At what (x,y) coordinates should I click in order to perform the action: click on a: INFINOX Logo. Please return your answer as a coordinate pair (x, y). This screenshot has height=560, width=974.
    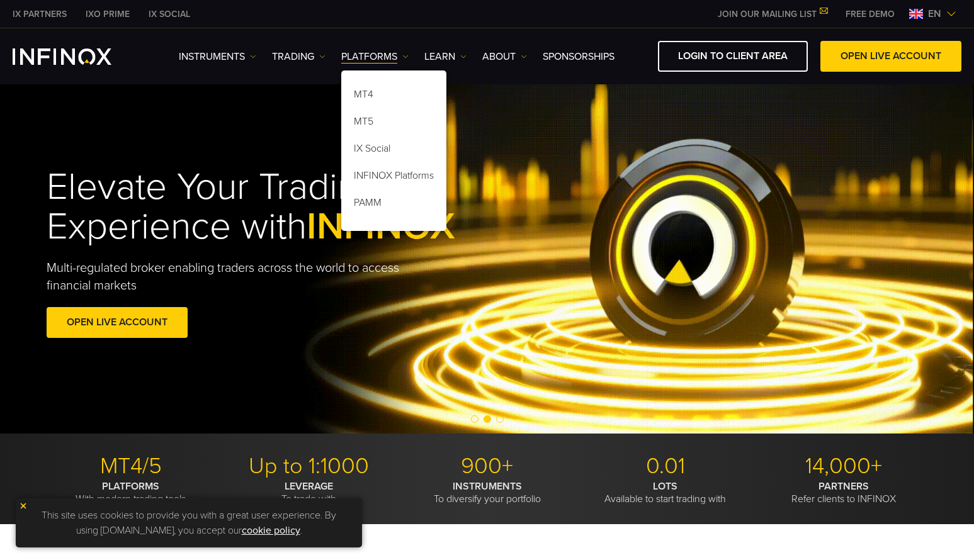
    Looking at the image, I should click on (77, 56).